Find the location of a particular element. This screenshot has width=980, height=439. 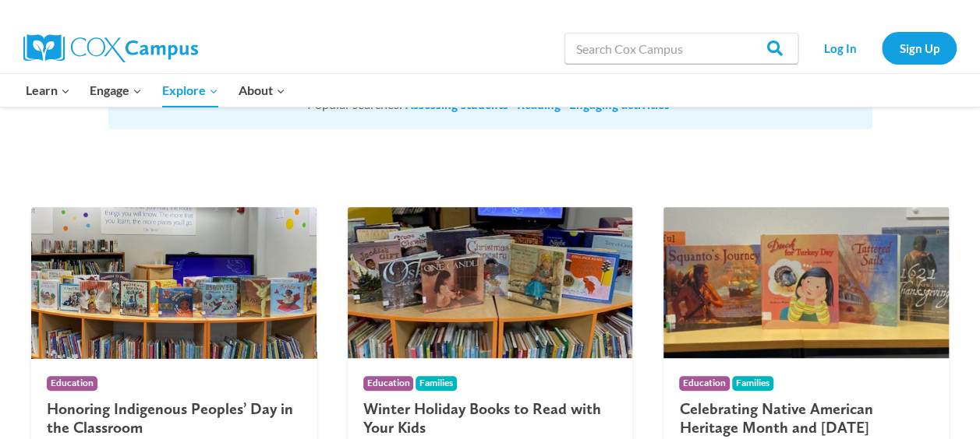

nav: Secondary Navigation is located at coordinates (880, 48).